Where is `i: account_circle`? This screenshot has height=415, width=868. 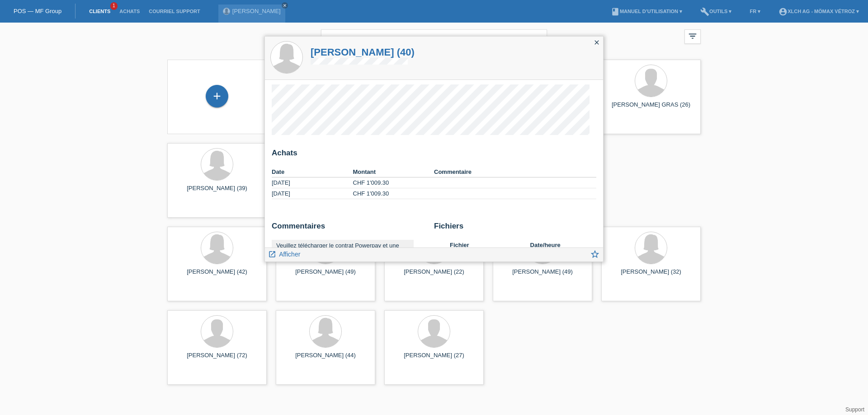 i: account_circle is located at coordinates (783, 12).